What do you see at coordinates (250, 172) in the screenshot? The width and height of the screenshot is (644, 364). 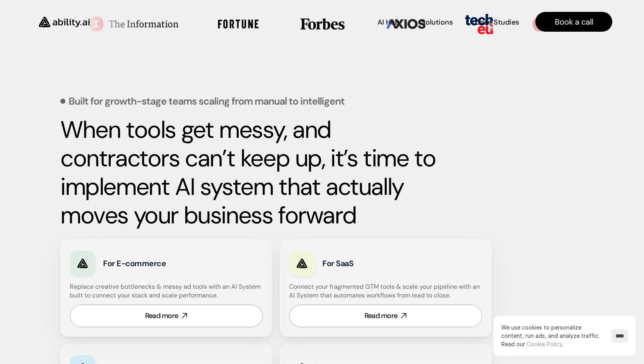 I see `strong: When tools get messy, and contractors can’t keep up, it’s time to implement AI system that actual...` at bounding box center [250, 172].